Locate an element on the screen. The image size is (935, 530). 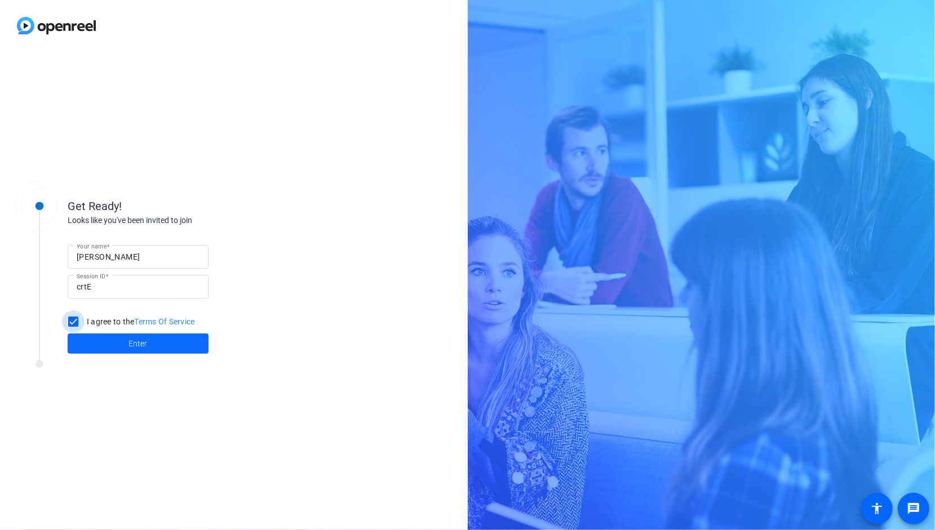
span: Enter is located at coordinates (138, 344).